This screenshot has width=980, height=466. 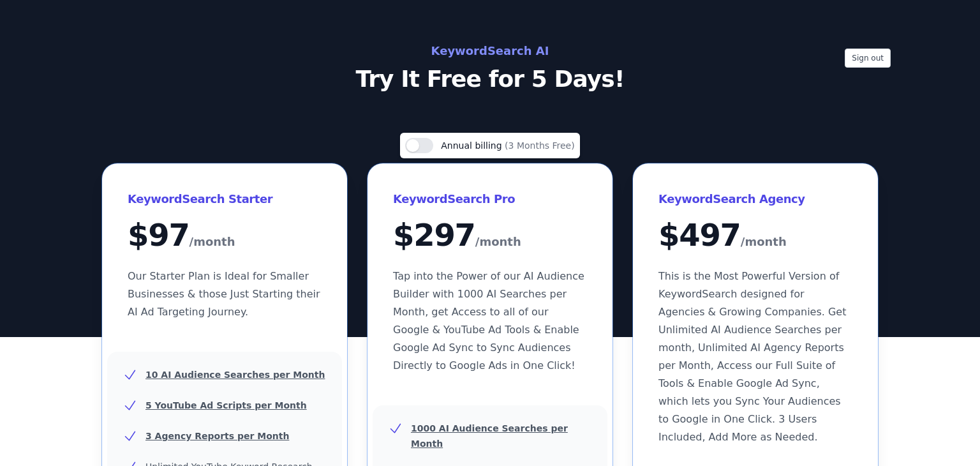 I want to click on u: 10 AI Audience Searches per Month, so click(x=234, y=375).